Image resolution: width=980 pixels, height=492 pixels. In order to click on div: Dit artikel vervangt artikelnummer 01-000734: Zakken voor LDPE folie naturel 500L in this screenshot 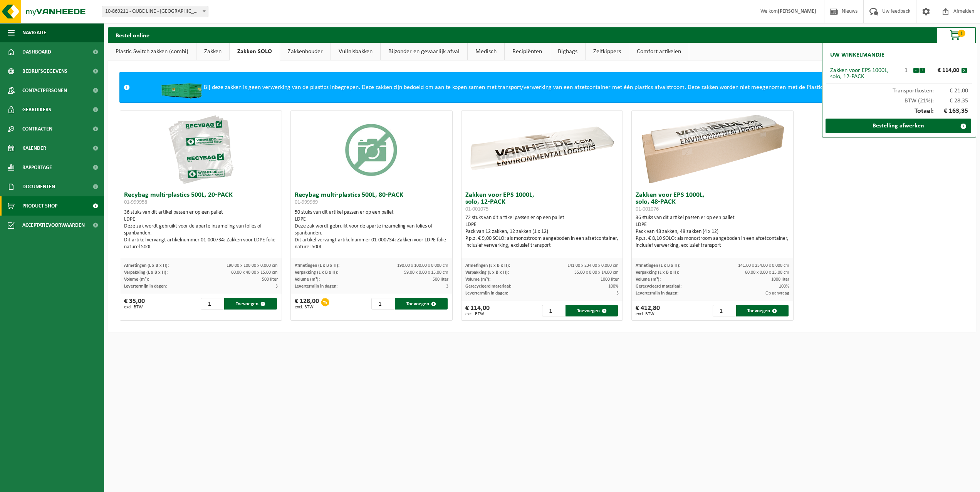, I will do `click(201, 244)`.